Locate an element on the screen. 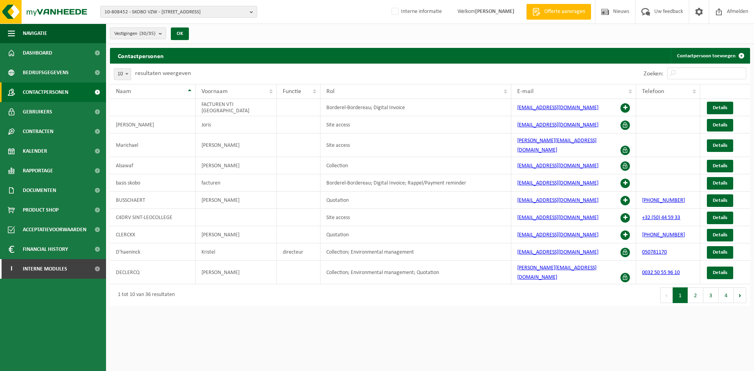  span: Interne modules is located at coordinates (45, 269).